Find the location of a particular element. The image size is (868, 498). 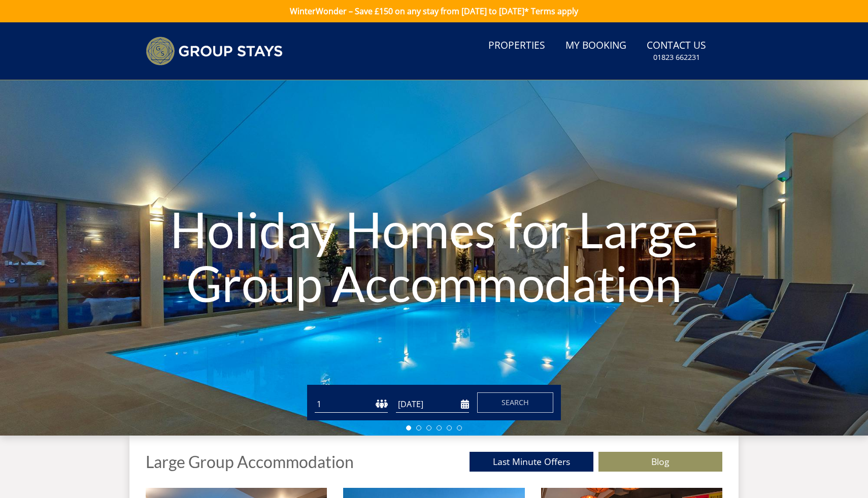

input: Arrival Date is located at coordinates (433, 404).